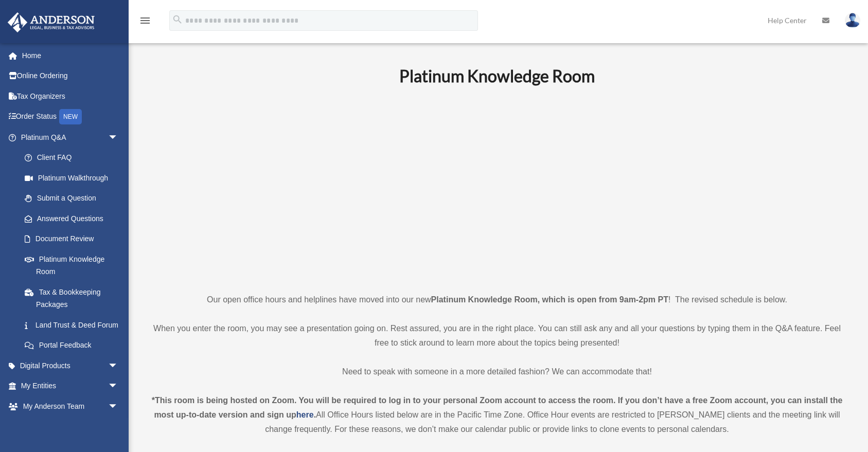 Image resolution: width=868 pixels, height=452 pixels. I want to click on a: Answered Questions, so click(74, 219).